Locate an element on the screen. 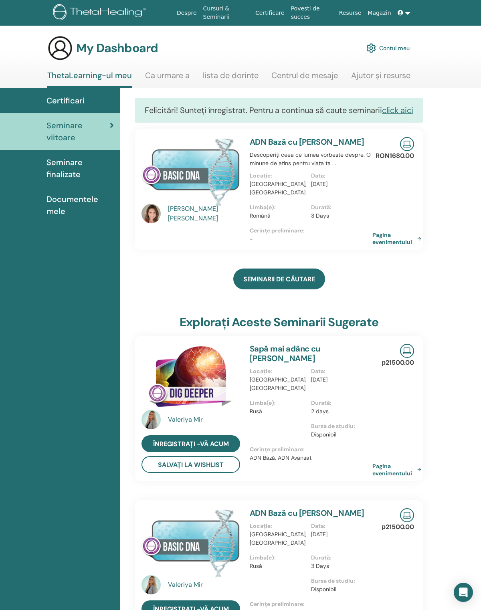 This screenshot has height=610, width=481. a: SEMINARII DE CĂUTARE is located at coordinates (279, 279).